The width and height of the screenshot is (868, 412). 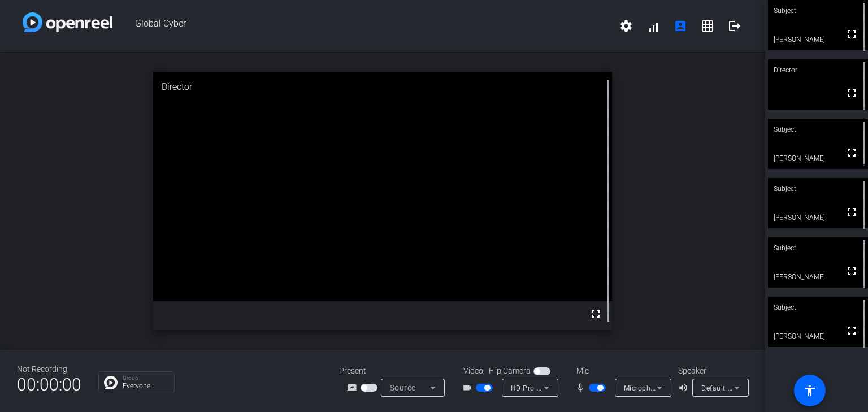 I want to click on img: white-gradient.svg, so click(x=67, y=22).